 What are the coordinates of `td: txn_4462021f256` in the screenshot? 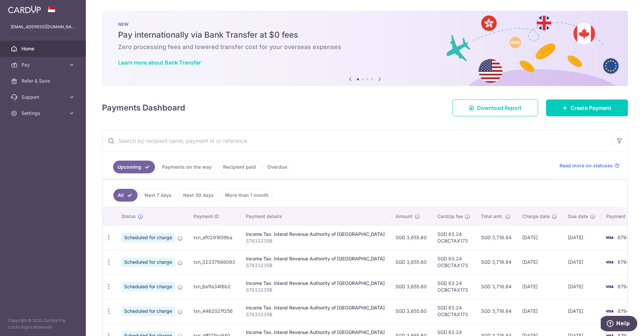 It's located at (214, 311).